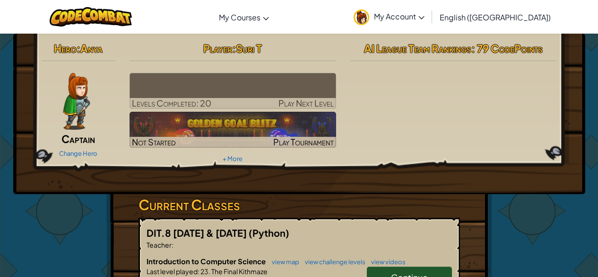 The height and width of the screenshot is (277, 598). I want to click on span: Suri T, so click(249, 48).